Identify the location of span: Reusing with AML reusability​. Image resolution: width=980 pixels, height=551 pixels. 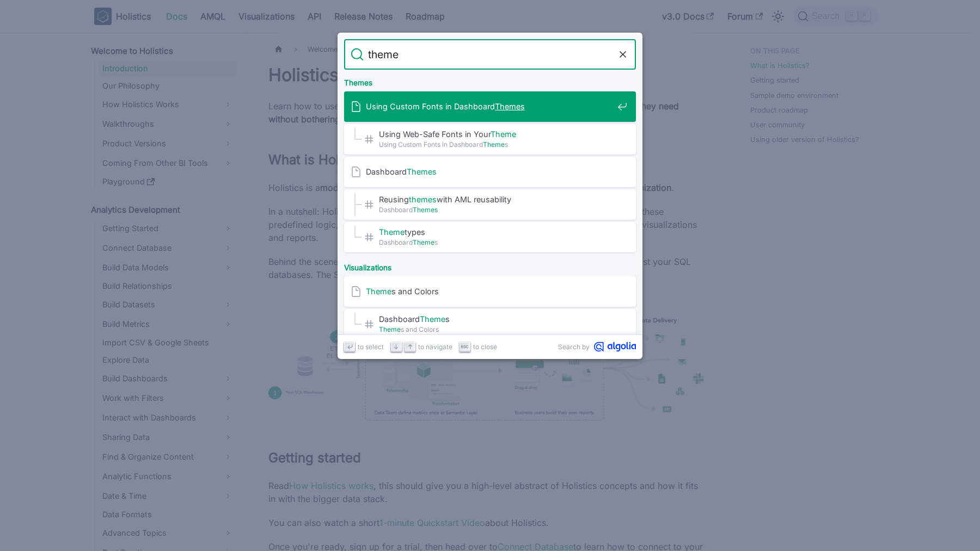
(496, 199).